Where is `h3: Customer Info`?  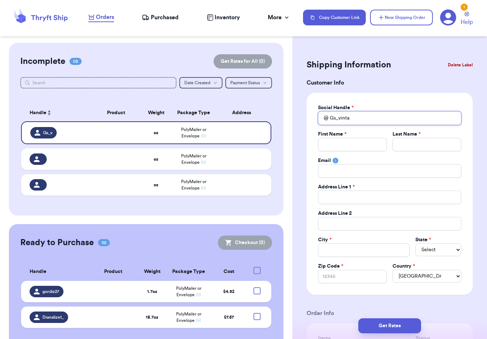 h3: Customer Info is located at coordinates (390, 83).